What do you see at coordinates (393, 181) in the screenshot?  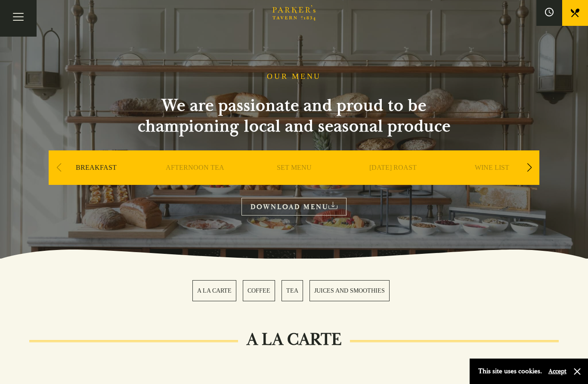 I see `div: 4 / 9` at bounding box center [393, 181].